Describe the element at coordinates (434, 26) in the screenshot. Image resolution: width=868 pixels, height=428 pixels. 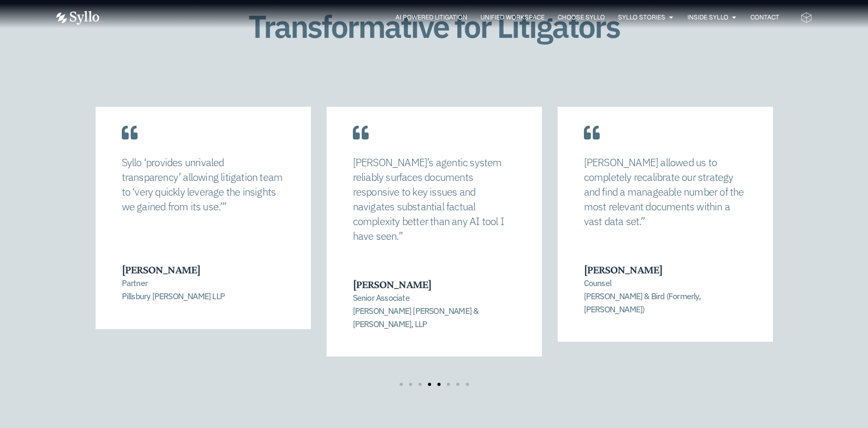
I see `h1: Transformative for Litigators` at that location.